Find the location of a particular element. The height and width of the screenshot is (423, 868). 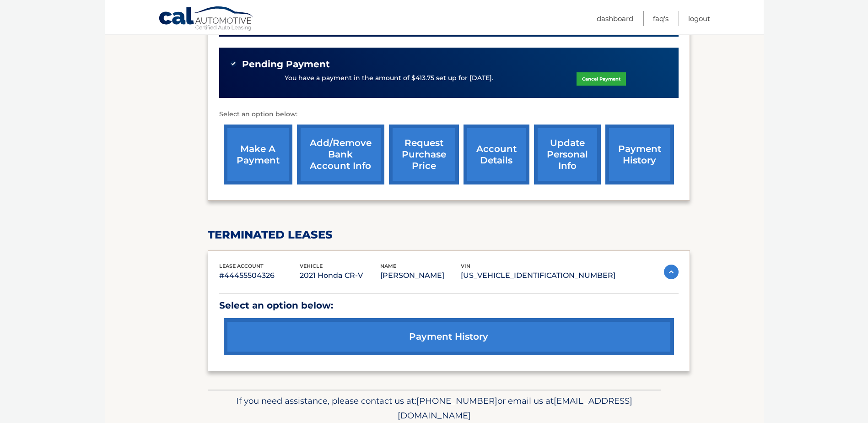

a: Cancel Payment is located at coordinates (601, 79).